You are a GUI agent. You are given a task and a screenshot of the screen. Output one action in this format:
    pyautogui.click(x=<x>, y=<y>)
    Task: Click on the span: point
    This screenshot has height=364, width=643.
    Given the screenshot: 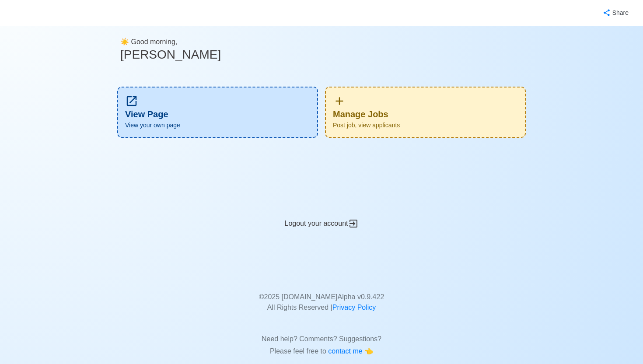 What is the action you would take?
    pyautogui.click(x=369, y=350)
    